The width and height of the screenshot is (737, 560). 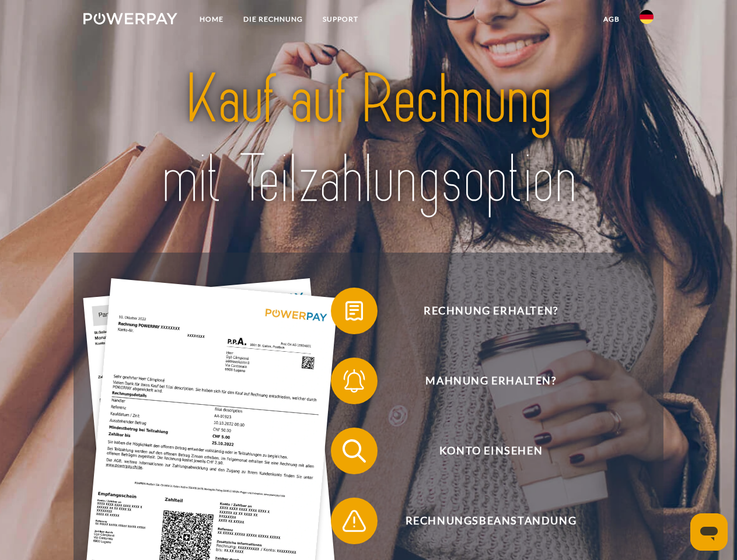 I want to click on a: Rechnung erhalten?, so click(x=482, y=311).